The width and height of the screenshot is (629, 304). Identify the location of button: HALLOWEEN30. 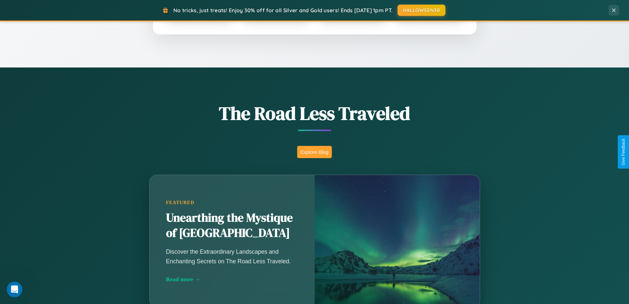
(422, 10).